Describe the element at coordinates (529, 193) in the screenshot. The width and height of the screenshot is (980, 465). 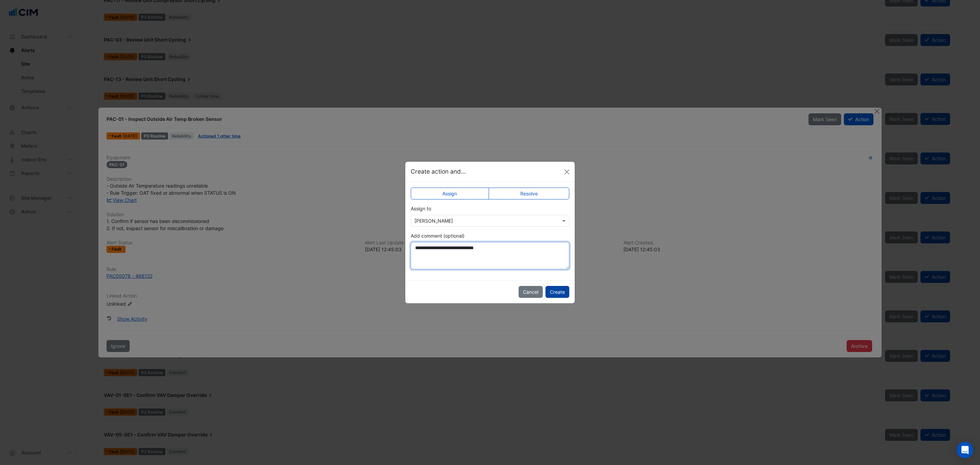
I see `label: Resolve` at that location.